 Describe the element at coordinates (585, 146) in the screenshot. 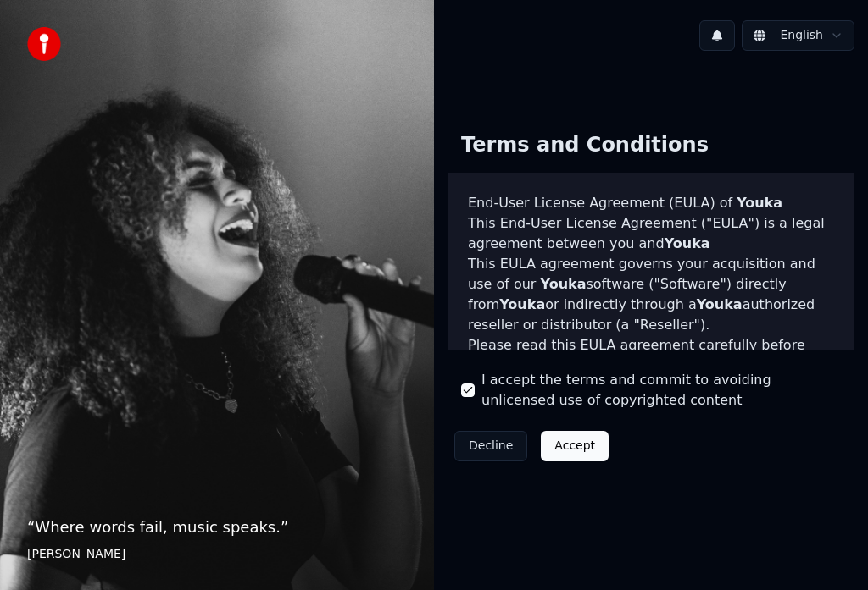

I see `div: Terms and Conditions` at that location.